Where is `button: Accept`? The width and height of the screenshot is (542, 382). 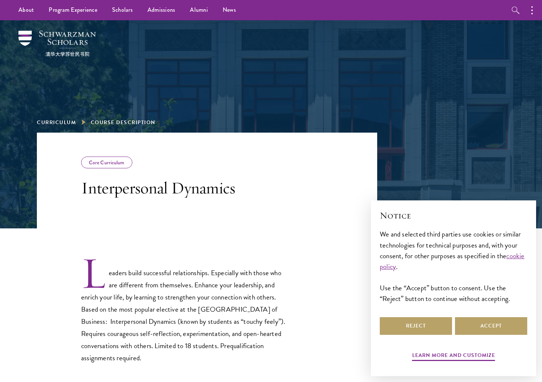
button: Accept is located at coordinates (491, 326).